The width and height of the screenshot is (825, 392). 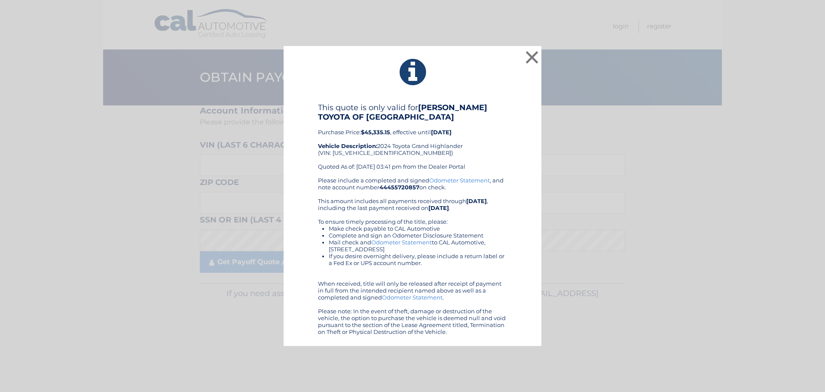 I want to click on strong: Vehicle Description:, so click(x=348, y=146).